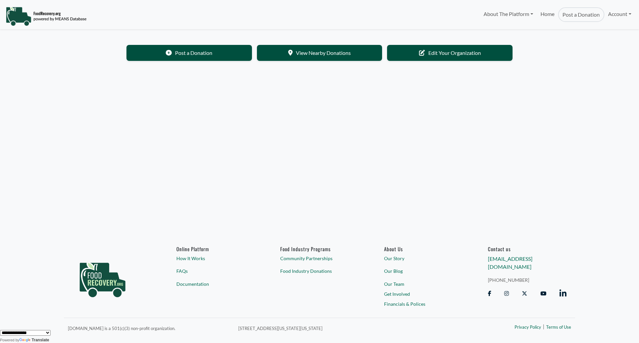  What do you see at coordinates (423, 258) in the screenshot?
I see `a: Our Story` at bounding box center [423, 258].